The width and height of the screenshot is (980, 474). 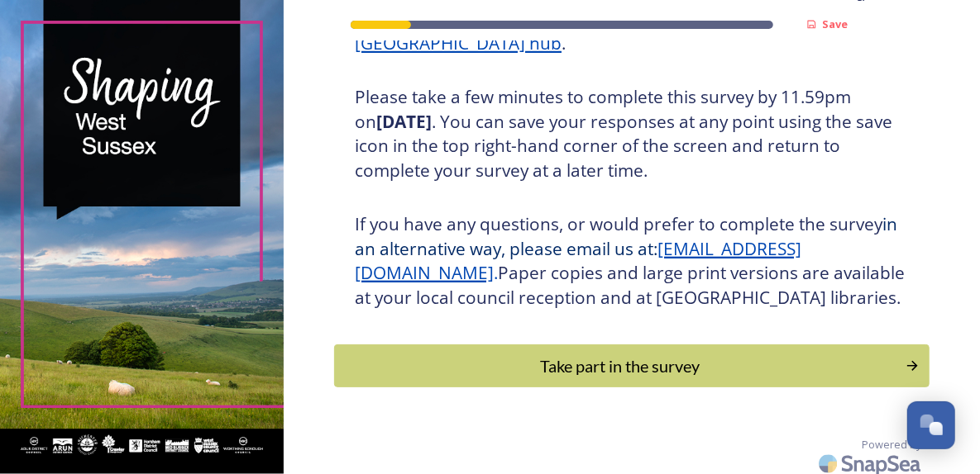 I want to click on h3: If you have any questions, or would prefer to complete the survey Paper copies and large print ve..., so click(x=632, y=261).